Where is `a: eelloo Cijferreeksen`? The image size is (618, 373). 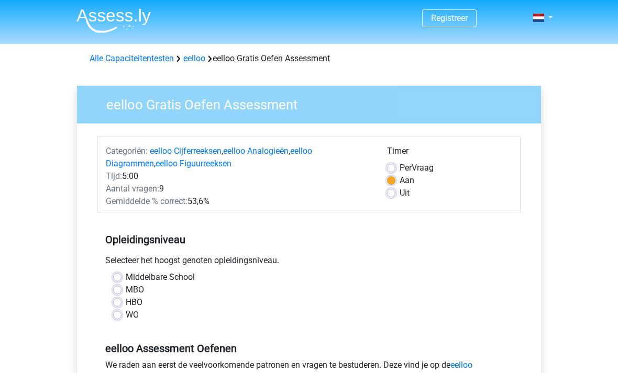
a: eelloo Cijferreeksen is located at coordinates (185, 151).